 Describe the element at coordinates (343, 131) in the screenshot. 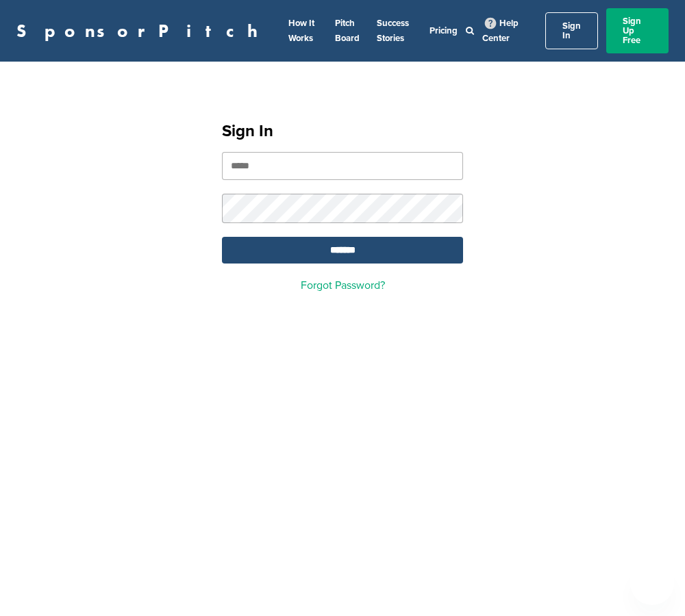

I see `h1: Sign In` at that location.